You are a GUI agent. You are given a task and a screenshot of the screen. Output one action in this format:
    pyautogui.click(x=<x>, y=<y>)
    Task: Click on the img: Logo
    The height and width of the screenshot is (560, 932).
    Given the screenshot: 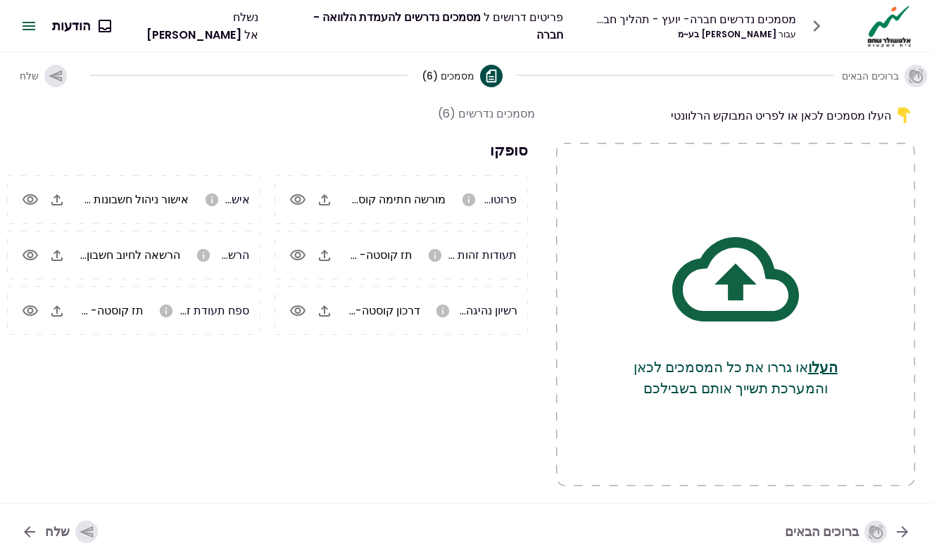 What is the action you would take?
    pyautogui.click(x=889, y=26)
    